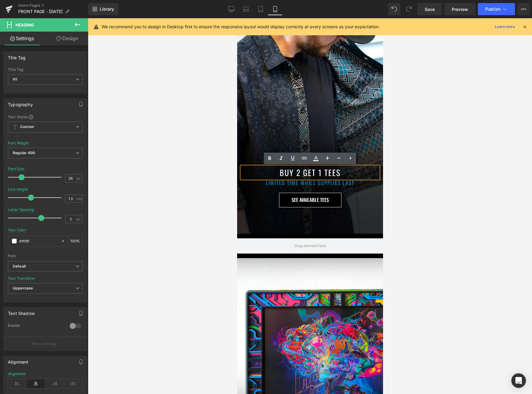 The width and height of the screenshot is (532, 394). I want to click on a: Mobile, so click(275, 9).